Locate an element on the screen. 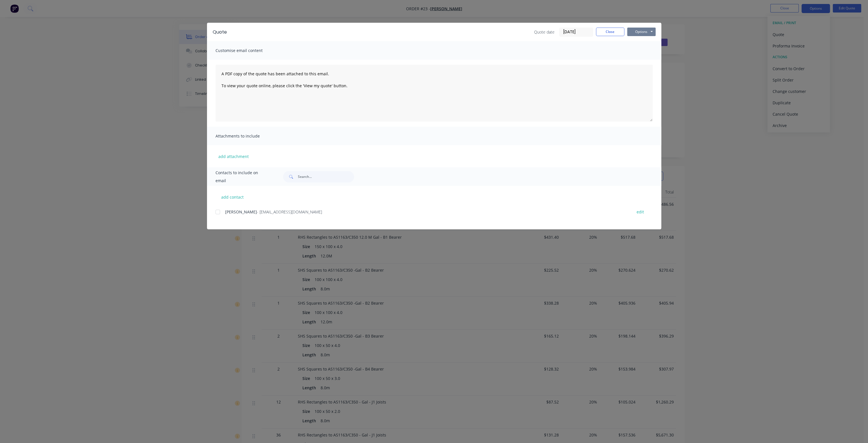 The image size is (868, 443). div: Quote is located at coordinates (220, 32).